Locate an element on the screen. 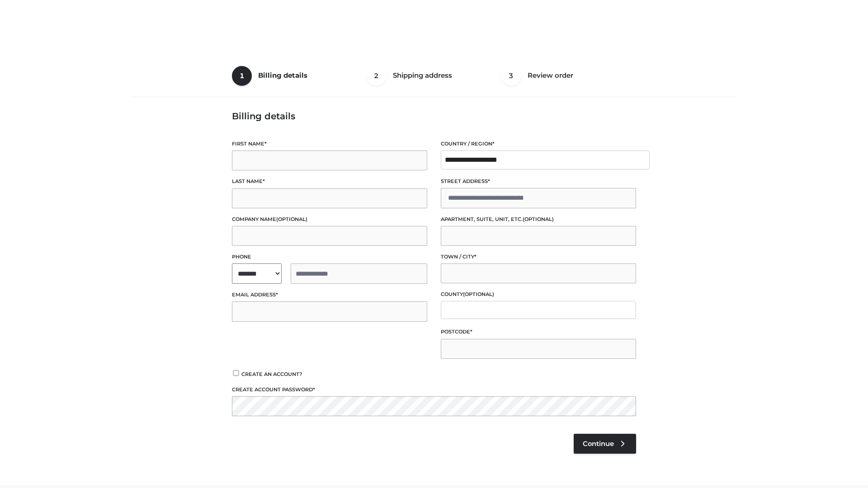 This screenshot has width=868, height=488. span: Create an account? is located at coordinates (272, 374).